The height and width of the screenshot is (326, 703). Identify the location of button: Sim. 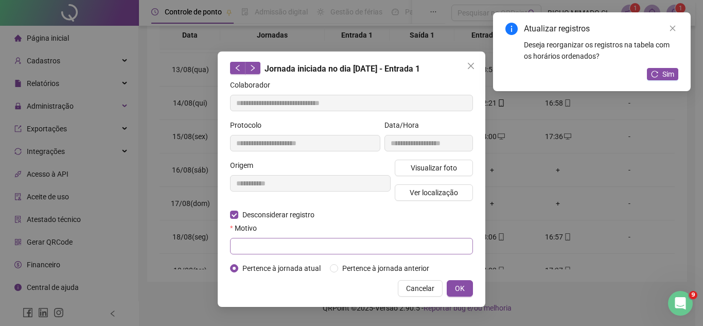
(663, 74).